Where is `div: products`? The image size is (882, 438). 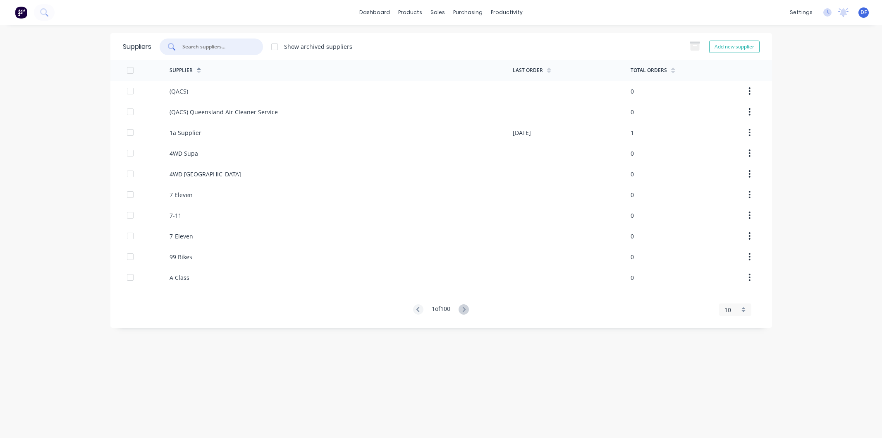 div: products is located at coordinates (410, 12).